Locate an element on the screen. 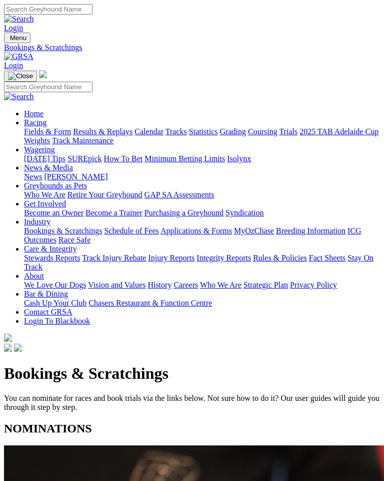  a: Industry is located at coordinates (37, 221).